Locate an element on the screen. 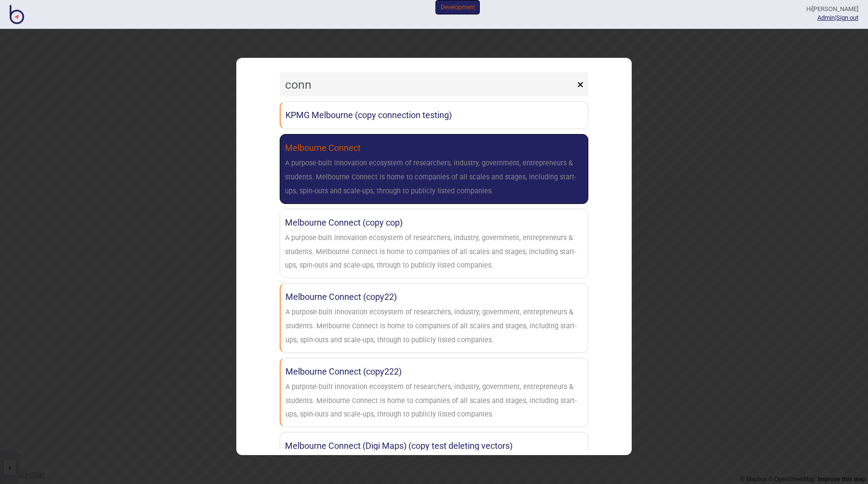 This screenshot has width=868, height=484. a: Melbourne Connect (copy22)A purpose-built innovation ecosystem of researchers, industry, governme... is located at coordinates (434, 318).